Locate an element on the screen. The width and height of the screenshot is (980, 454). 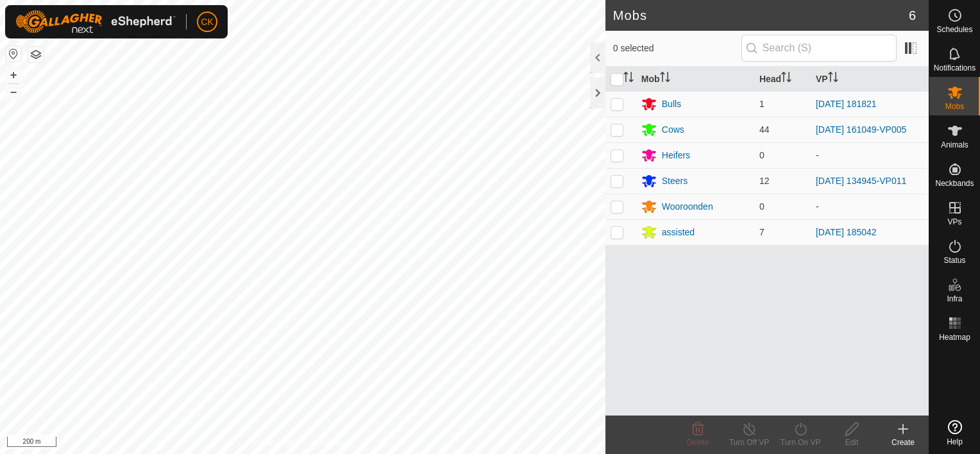
div: Create is located at coordinates (902, 443).